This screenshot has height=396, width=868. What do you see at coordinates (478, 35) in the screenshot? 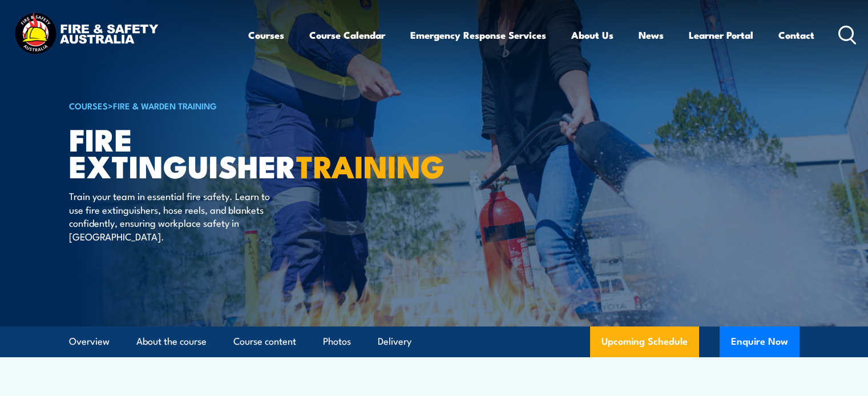
I see `a: Emergency Response Services` at bounding box center [478, 35].